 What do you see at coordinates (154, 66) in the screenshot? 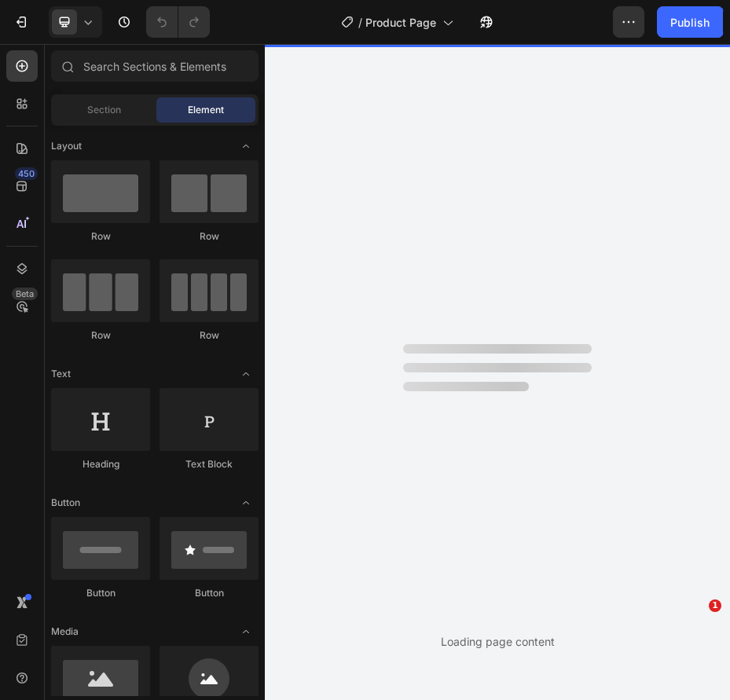
I see `input: Search Sections & Elements` at bounding box center [154, 66].